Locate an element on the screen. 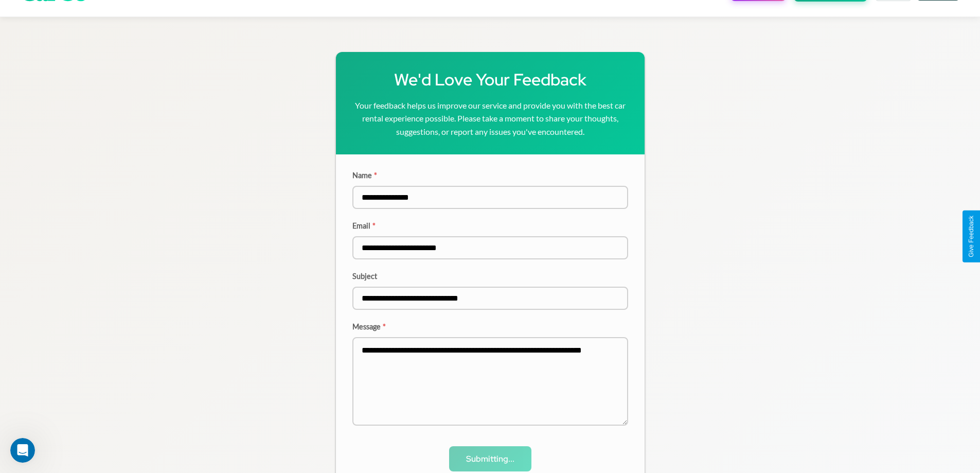  div: Give Feedback is located at coordinates (972, 236).